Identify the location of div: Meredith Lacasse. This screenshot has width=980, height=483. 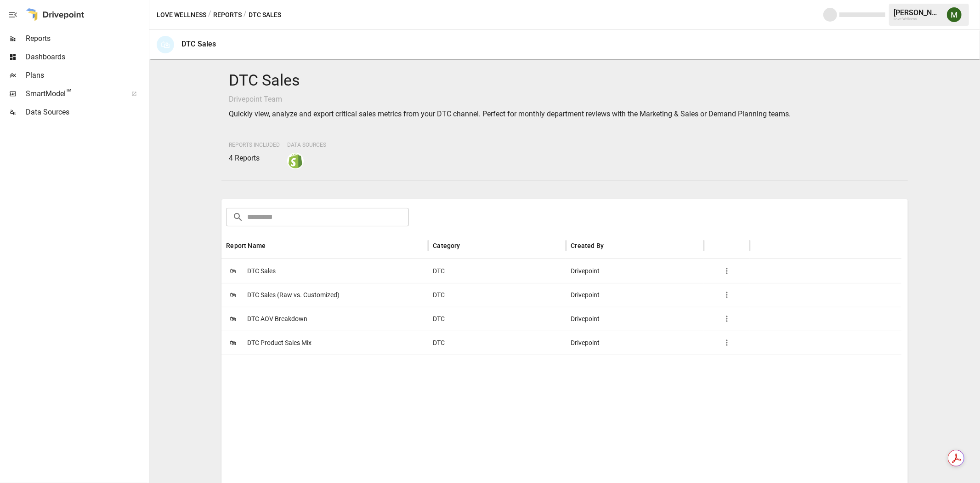
(954, 15).